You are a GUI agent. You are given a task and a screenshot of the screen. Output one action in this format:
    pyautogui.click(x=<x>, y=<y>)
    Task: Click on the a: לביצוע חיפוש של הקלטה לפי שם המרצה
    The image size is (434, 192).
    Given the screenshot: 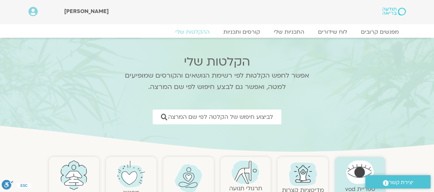 What is the action you would take?
    pyautogui.click(x=217, y=117)
    